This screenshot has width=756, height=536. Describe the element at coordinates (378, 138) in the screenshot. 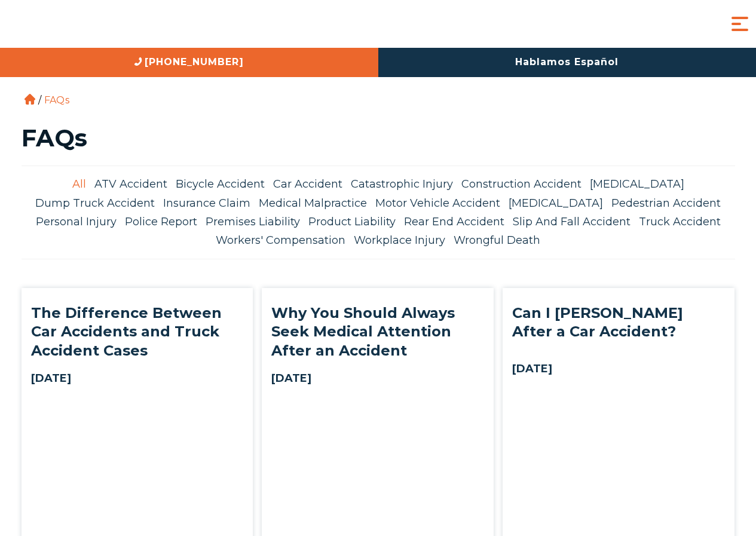

I see `h1: FAQs` at that location.